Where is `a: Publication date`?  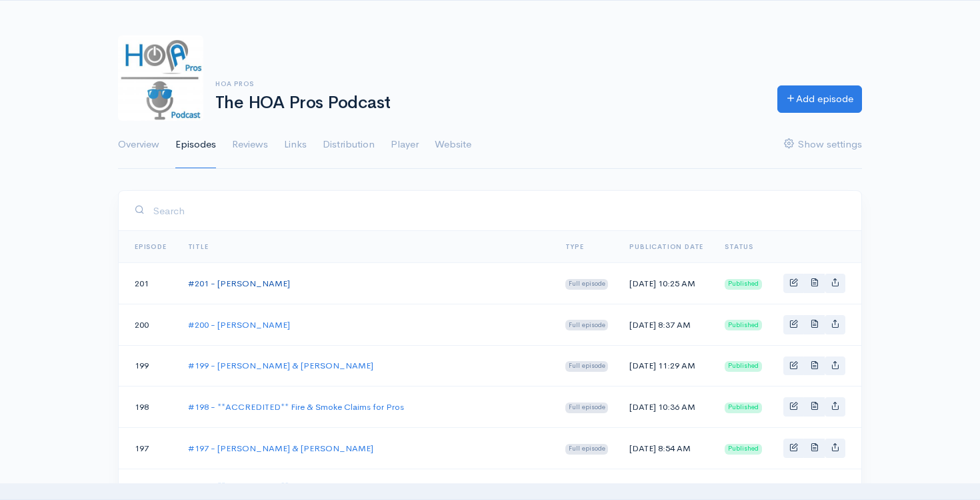
a: Publication date is located at coordinates (667, 246).